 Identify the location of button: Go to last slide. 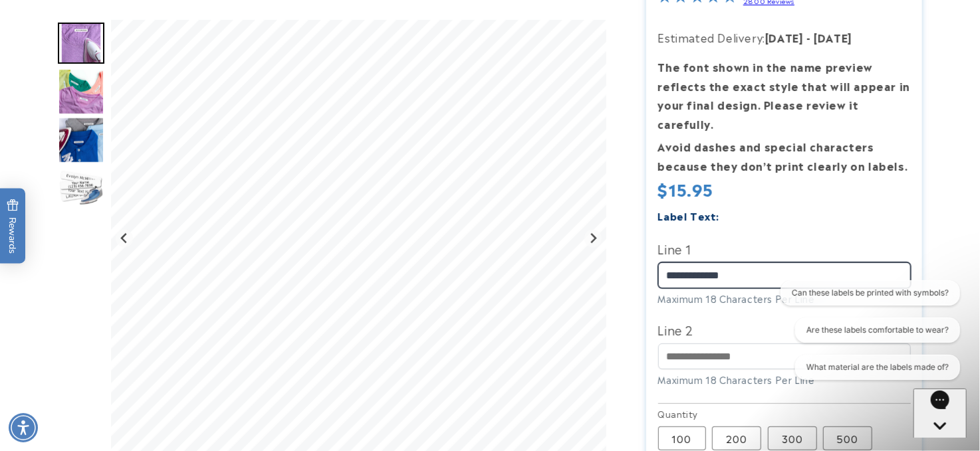
(125, 239).